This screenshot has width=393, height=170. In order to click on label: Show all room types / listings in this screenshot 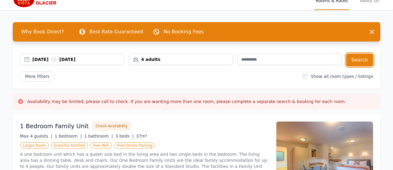, I will do `click(342, 76)`.